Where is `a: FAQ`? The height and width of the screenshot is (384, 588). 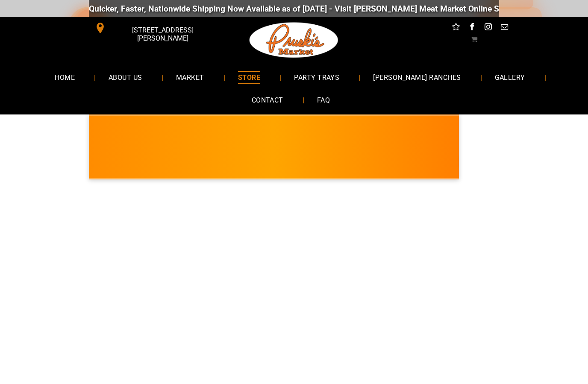 a: FAQ is located at coordinates (323, 100).